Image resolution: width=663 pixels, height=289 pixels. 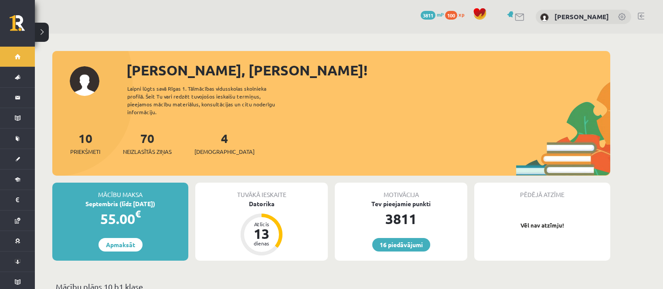 I want to click on div: Pēdējā atzīme, so click(x=543, y=191).